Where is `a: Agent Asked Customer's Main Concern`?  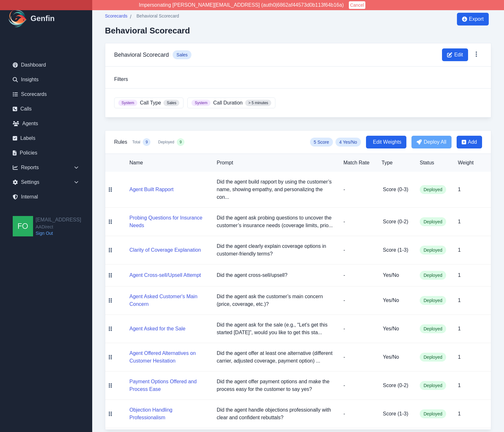
a: Agent Asked Customer's Main Concern is located at coordinates (168, 303).